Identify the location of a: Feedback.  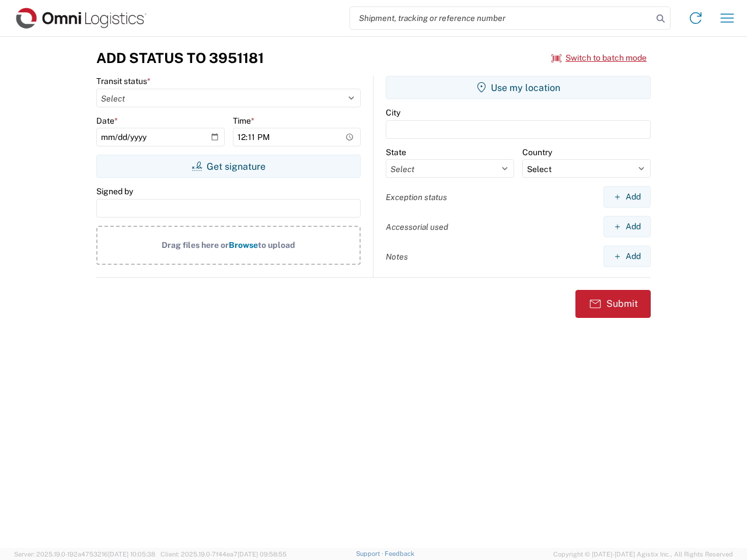
(399, 554).